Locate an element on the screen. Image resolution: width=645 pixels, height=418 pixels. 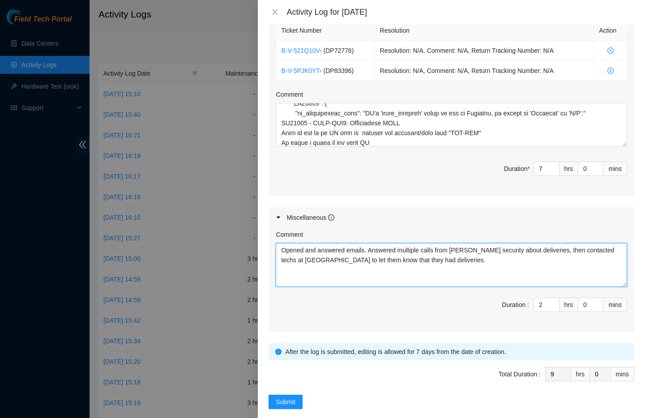
span: Submit is located at coordinates (286, 402).